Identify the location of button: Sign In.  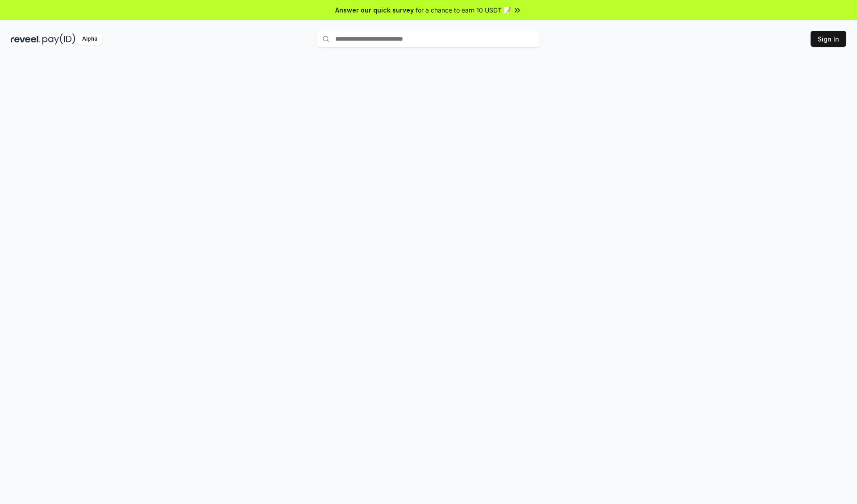
(828, 39).